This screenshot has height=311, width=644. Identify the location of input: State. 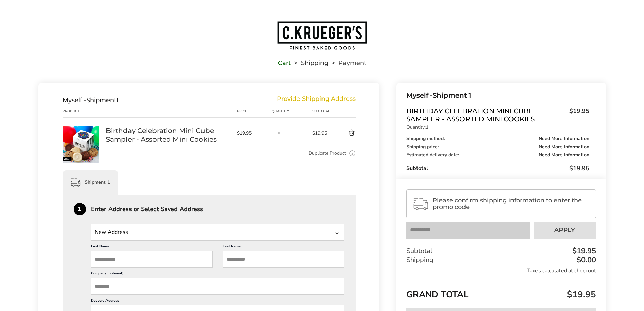
(218, 232).